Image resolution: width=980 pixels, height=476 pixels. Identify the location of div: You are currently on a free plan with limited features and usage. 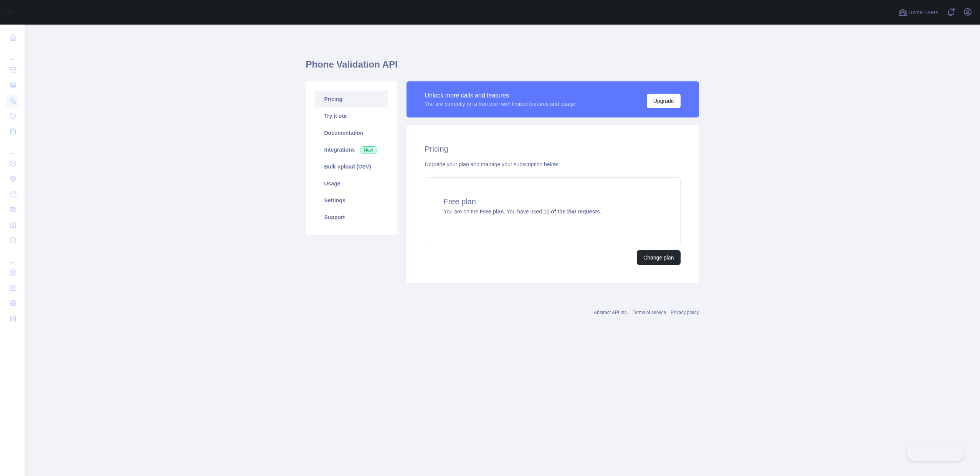
(501, 104).